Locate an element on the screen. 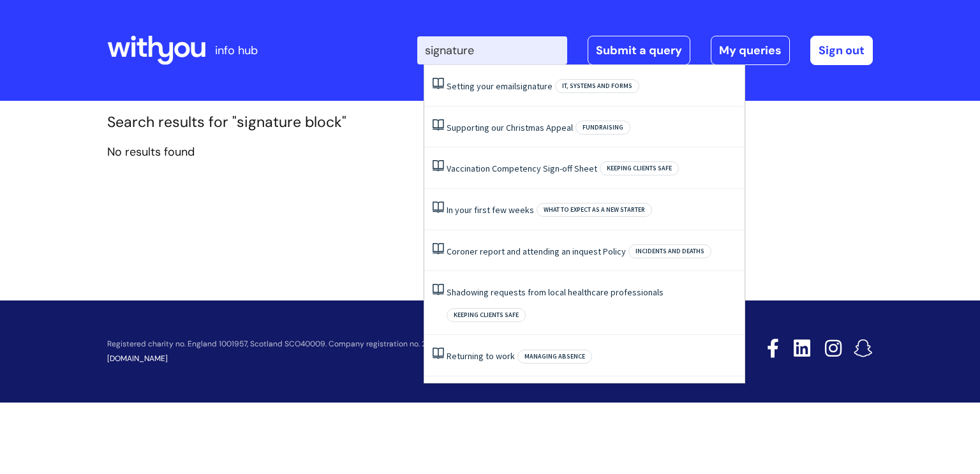 Image resolution: width=980 pixels, height=474 pixels. h1: Search results for "signature block" is located at coordinates (490, 123).